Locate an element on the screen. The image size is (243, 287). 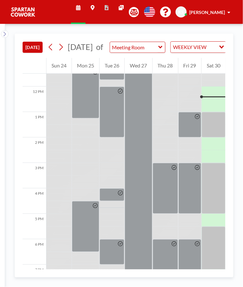
div: 5 PM is located at coordinates (34, 226).